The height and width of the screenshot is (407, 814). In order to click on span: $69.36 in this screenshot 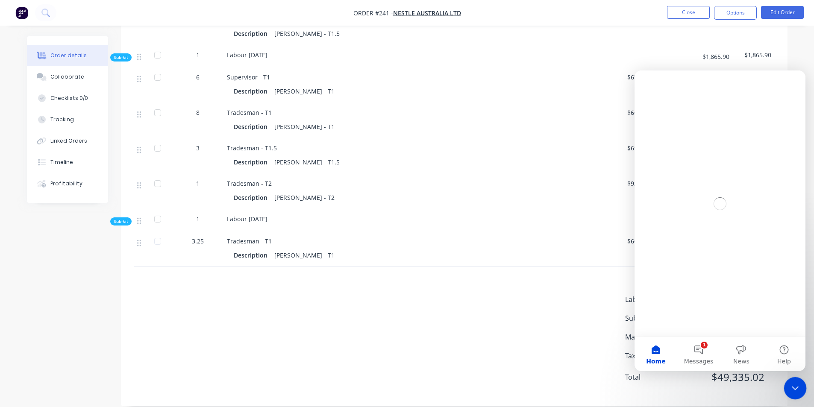, I will do `click(629, 148)`.